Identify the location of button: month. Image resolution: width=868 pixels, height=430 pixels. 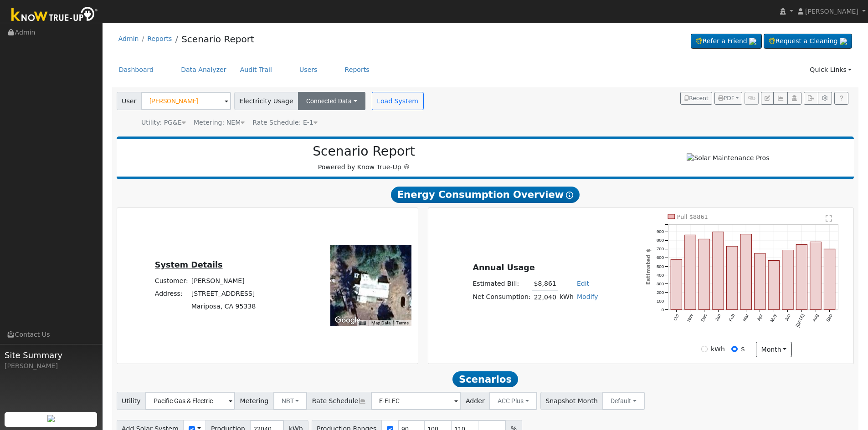
(773, 350).